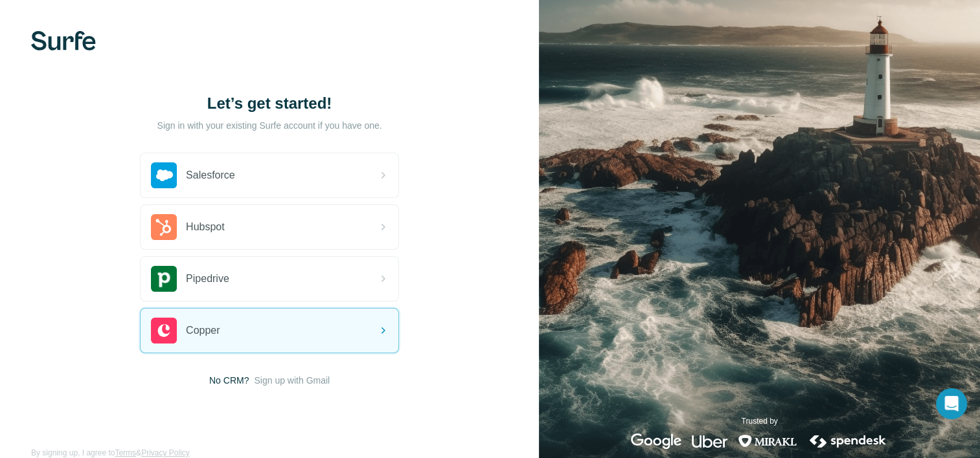 The width and height of the screenshot is (980, 458). I want to click on img: uber's logo, so click(710, 441).